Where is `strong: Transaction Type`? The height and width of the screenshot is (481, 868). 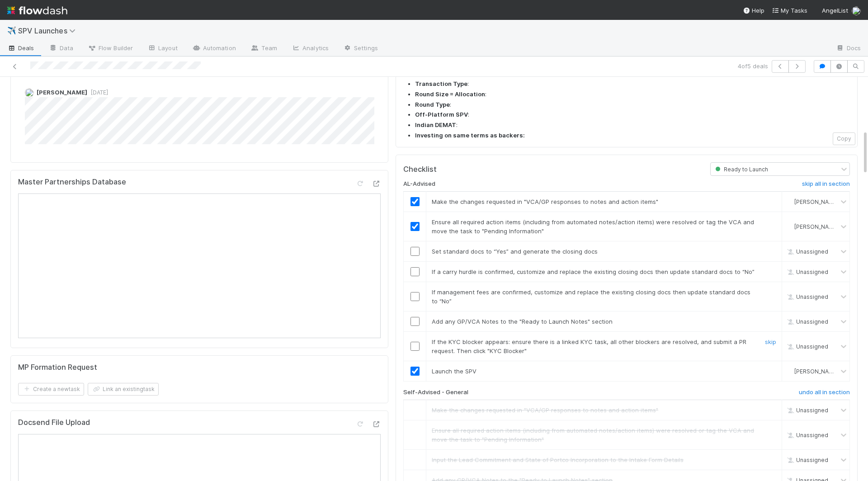 strong: Transaction Type is located at coordinates (441, 83).